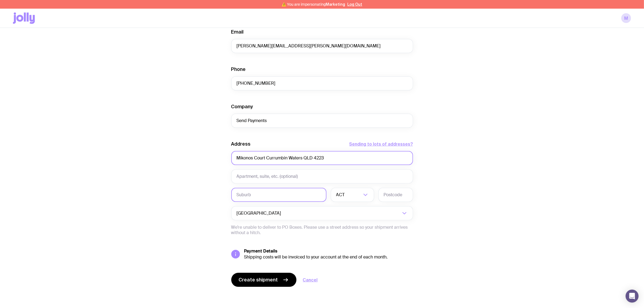 Image resolution: width=644 pixels, height=308 pixels. What do you see at coordinates (329, 257) in the screenshot?
I see `div: Shipping costs will be invoiced to your account at the end of each month.` at bounding box center [329, 257].